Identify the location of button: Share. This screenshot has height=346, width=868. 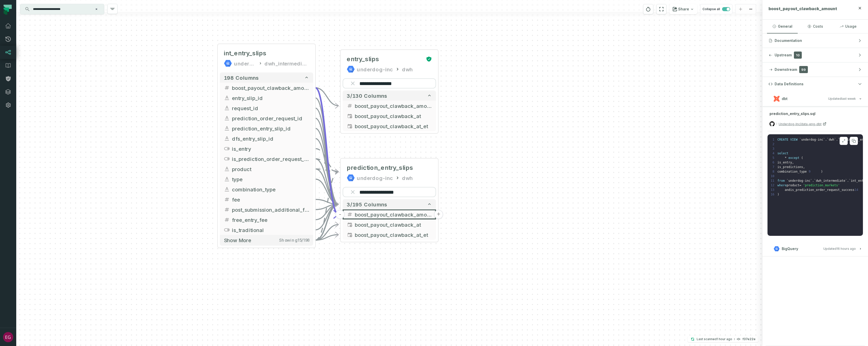
(683, 9).